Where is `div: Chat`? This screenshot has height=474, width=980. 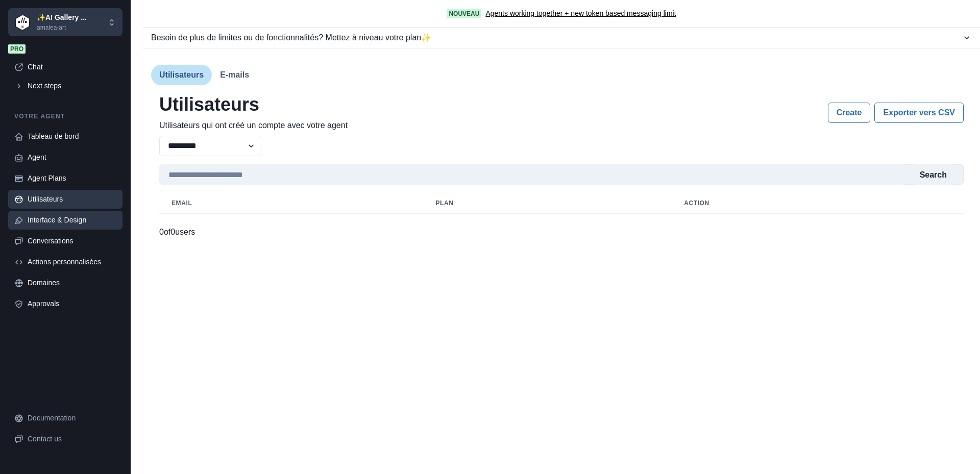
div: Chat is located at coordinates (72, 67).